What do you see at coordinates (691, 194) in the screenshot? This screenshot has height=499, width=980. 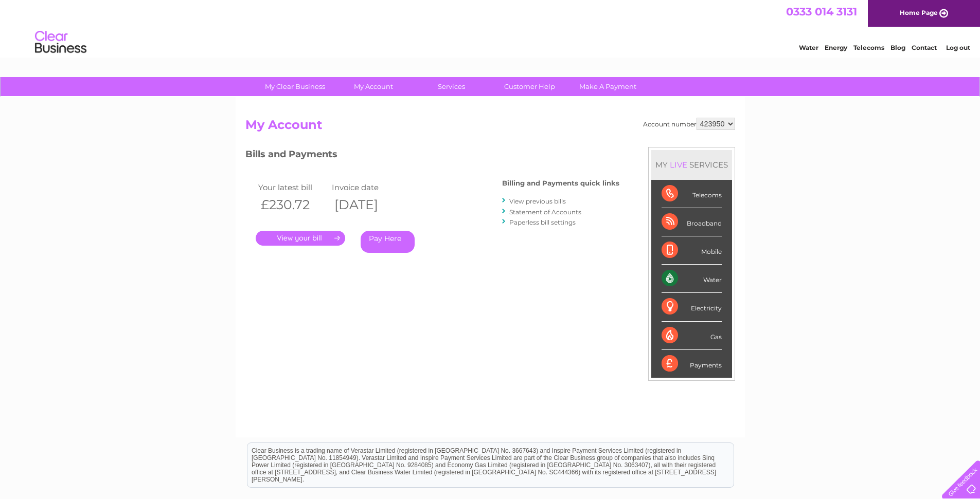 I see `div: Telecoms` at bounding box center [691, 194].